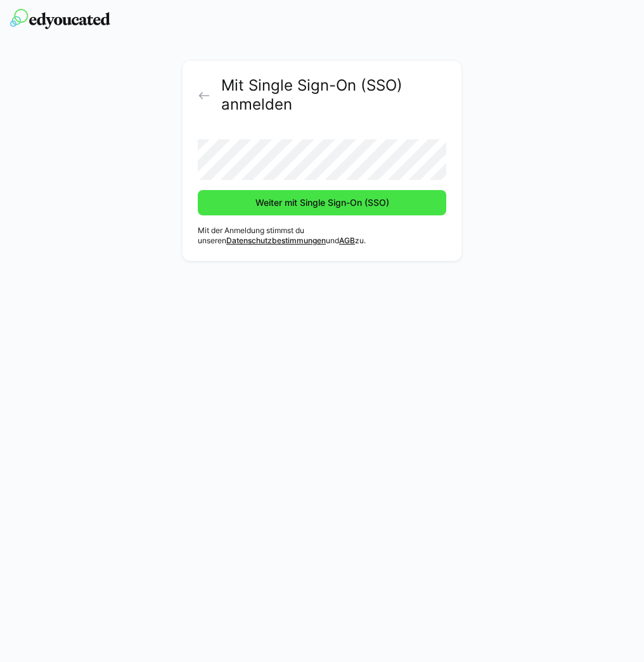 The width and height of the screenshot is (644, 662). What do you see at coordinates (322, 203) in the screenshot?
I see `span: Weiter mit Single Sign-On (SSO)` at bounding box center [322, 203].